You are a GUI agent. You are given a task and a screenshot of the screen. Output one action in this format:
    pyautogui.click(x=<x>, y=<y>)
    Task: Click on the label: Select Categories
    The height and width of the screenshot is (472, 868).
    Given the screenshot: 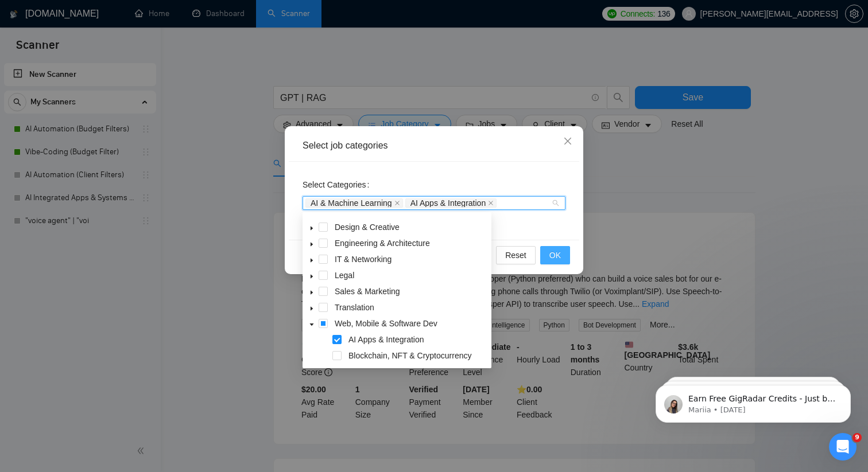 What is the action you would take?
    pyautogui.click(x=338, y=185)
    